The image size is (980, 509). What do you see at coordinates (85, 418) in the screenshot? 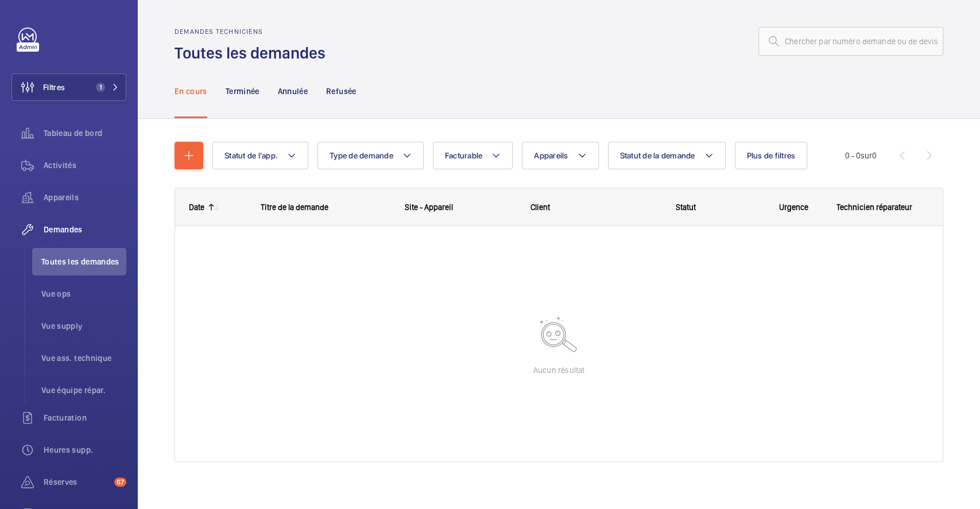
I see `span: Facturation` at bounding box center [85, 418].